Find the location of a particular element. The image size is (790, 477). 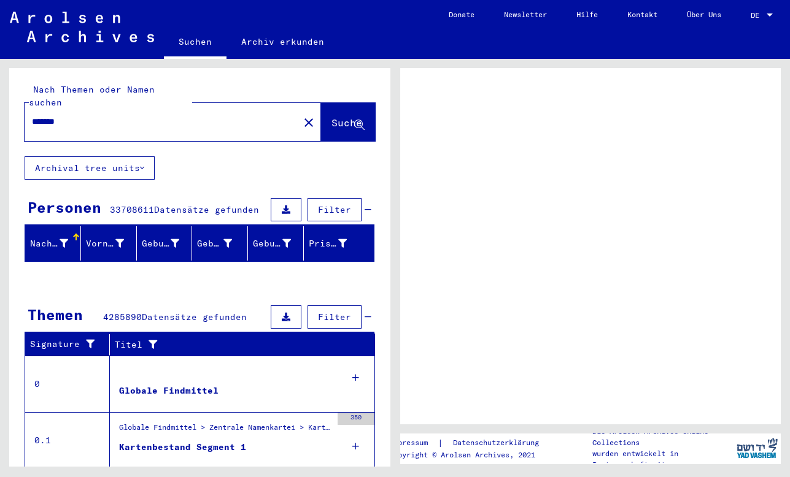

div: Themen is located at coordinates (55, 315).